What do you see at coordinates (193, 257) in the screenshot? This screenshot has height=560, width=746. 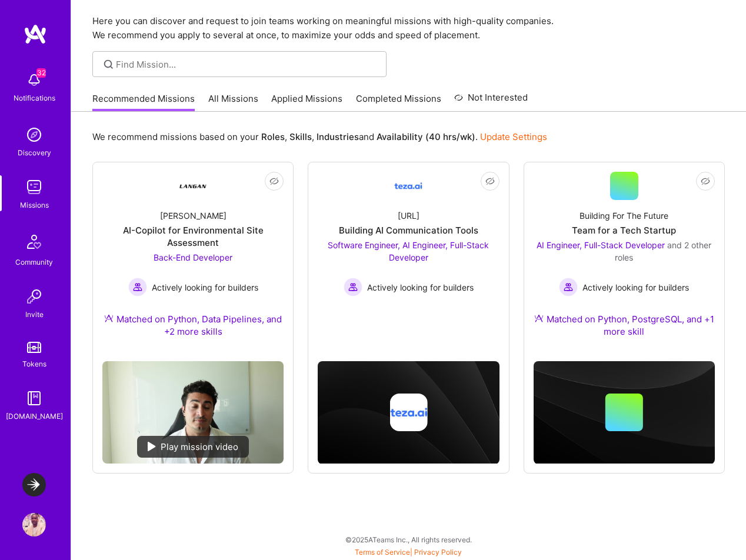 I see `span: Back-End Developer` at bounding box center [193, 257].